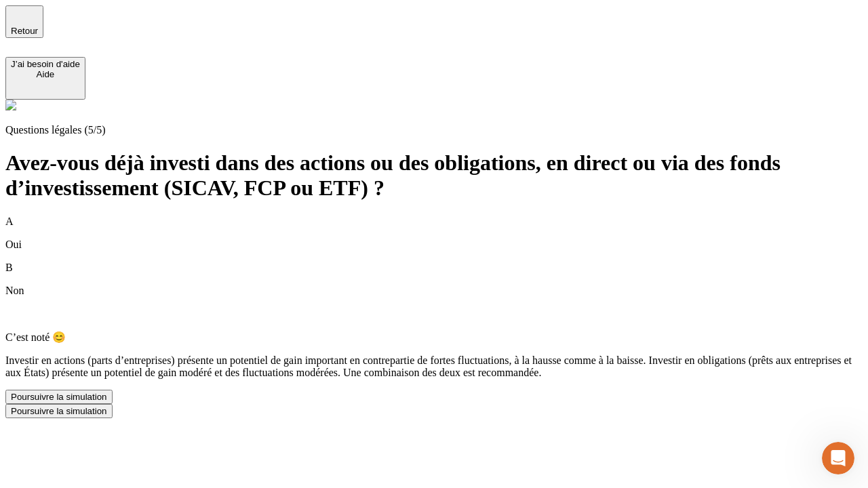  I want to click on button: J’ai besoin d'aideAide, so click(46, 78).